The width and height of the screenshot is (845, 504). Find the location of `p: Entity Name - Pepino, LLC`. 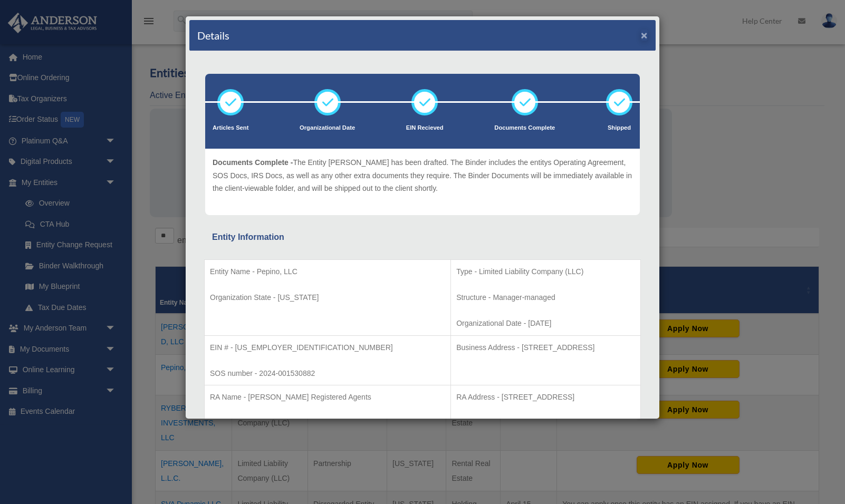

p: Entity Name - Pepino, LLC is located at coordinates (328, 272).